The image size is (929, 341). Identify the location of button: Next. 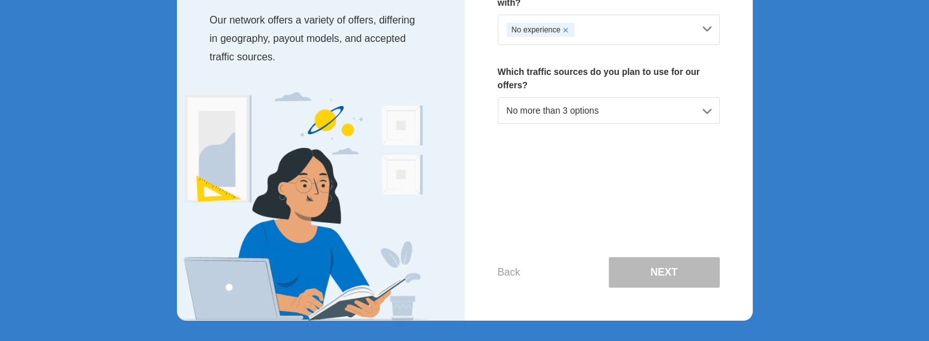
(664, 272).